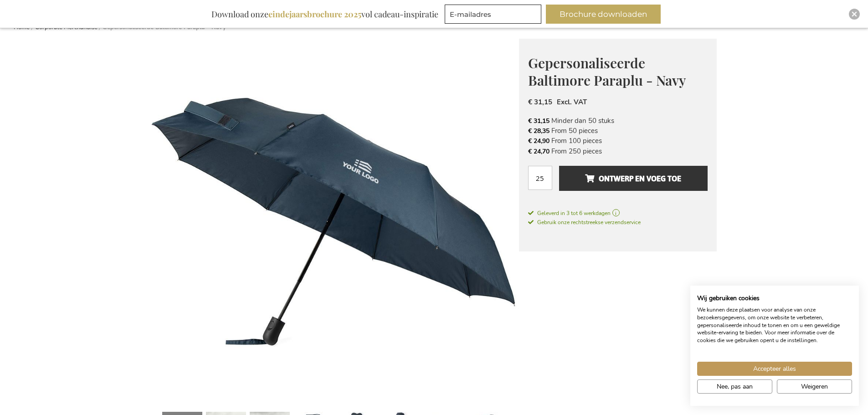 Image resolution: width=868 pixels, height=415 pixels. Describe the element at coordinates (325, 14) in the screenshot. I see `div: Download onze vol cadeau-inspiratie` at that location.